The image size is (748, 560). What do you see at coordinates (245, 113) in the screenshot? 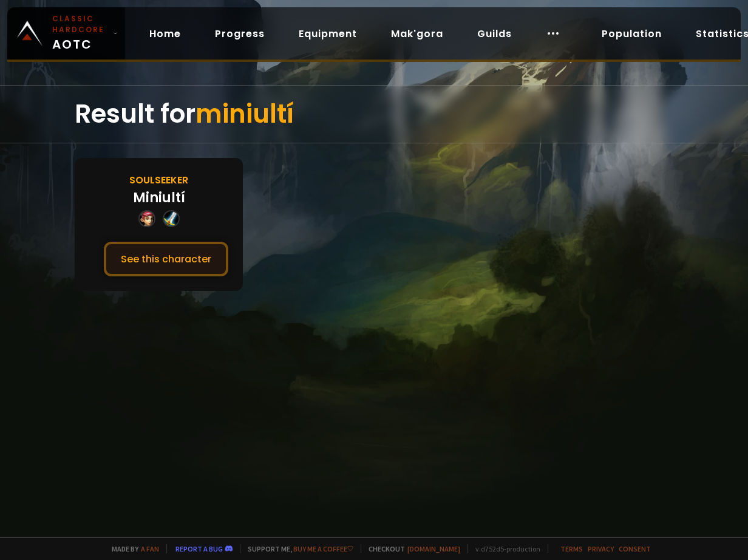
I see `span: miniultí` at bounding box center [245, 113].